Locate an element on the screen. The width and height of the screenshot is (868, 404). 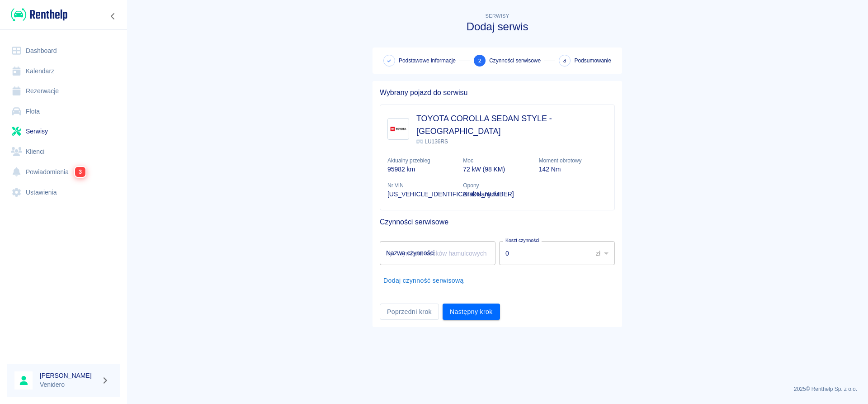
span: Podsumowanie is located at coordinates (592, 61).